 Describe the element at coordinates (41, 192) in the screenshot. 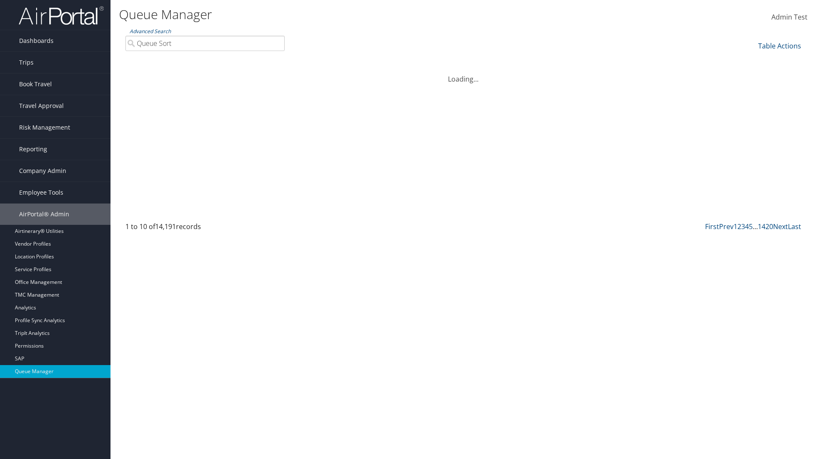

I see `span: Employee Tools` at that location.